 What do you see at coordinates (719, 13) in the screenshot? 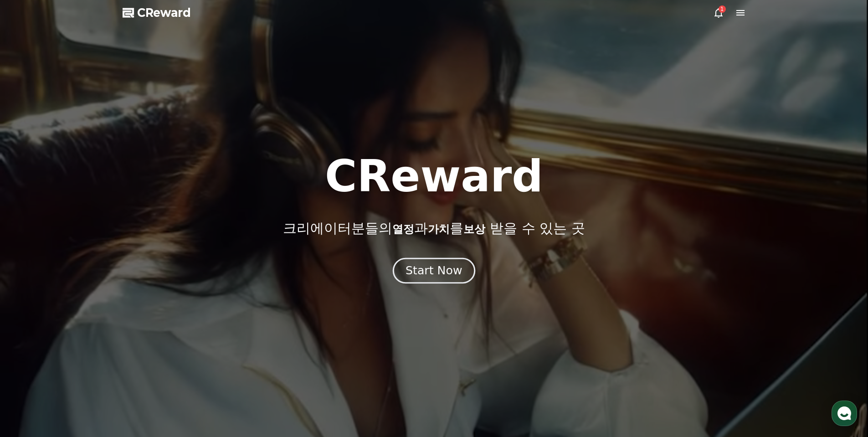
I see `a: 1` at bounding box center [719, 13].